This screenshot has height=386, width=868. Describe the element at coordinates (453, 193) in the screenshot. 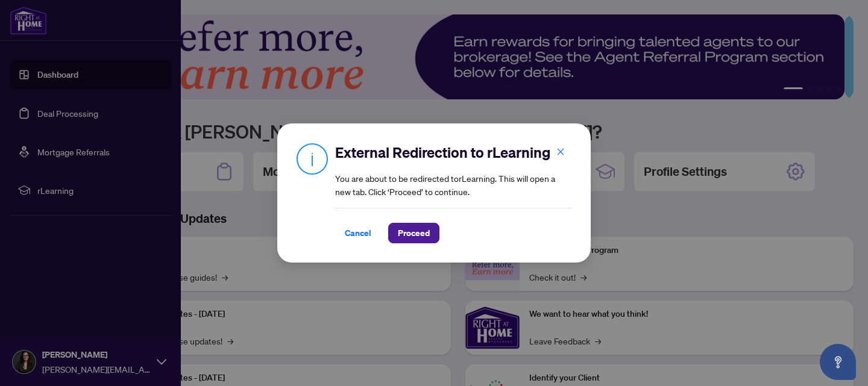

I see `div: You are about to be redirected to rLearning . This will open a new tab. Click ‘Proceed’ to continue.` at that location.